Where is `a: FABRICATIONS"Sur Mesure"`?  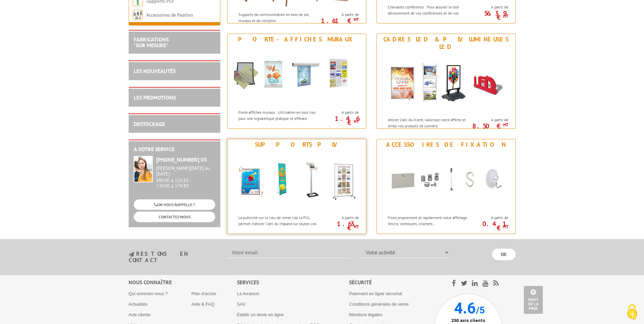
a: FABRICATIONS"Sur Mesure" is located at coordinates (151, 42).